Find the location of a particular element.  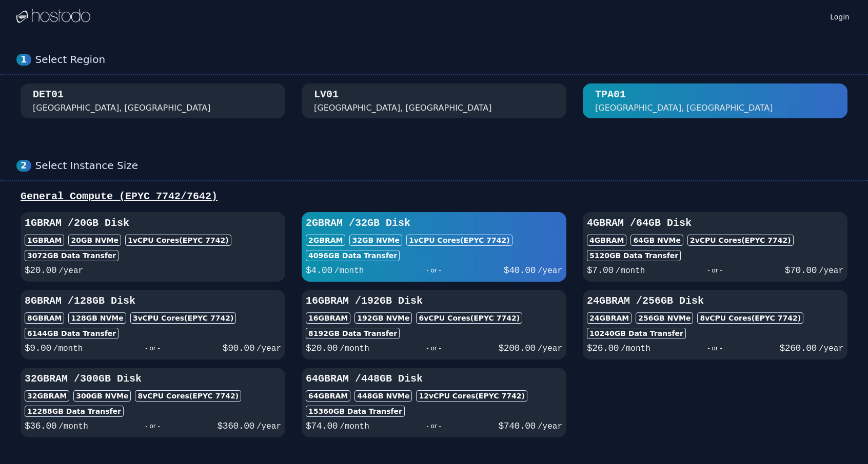

h3: 32GB RAM / 300 GB Disk is located at coordinates (153, 379).